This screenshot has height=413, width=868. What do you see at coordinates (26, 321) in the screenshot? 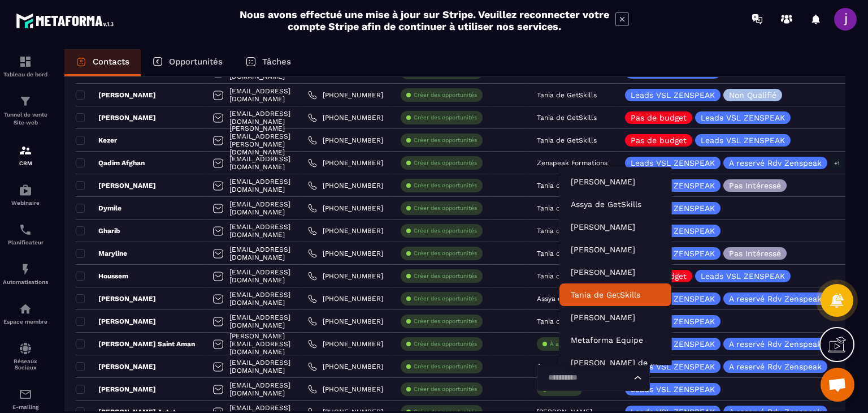
I see `p: Espace membre` at bounding box center [26, 321].